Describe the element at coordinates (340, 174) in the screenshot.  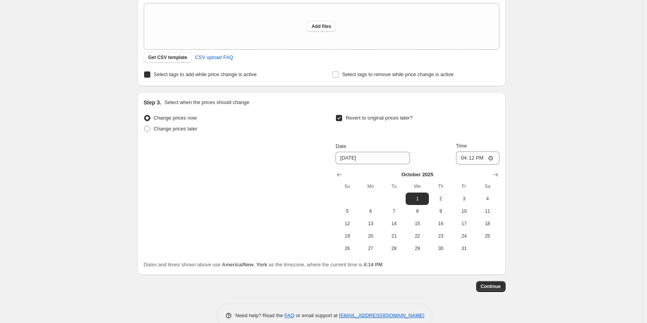
I see `button: Show previous month, September 2025` at that location.